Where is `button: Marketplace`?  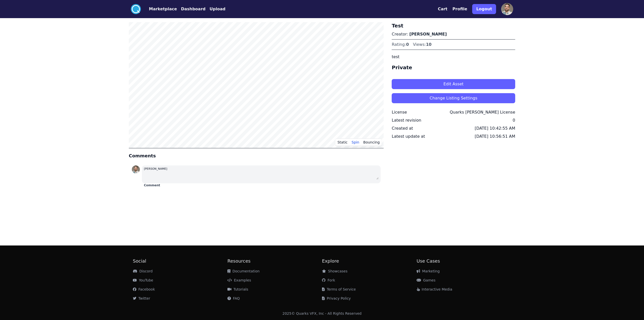 button: Marketplace is located at coordinates (163, 9).